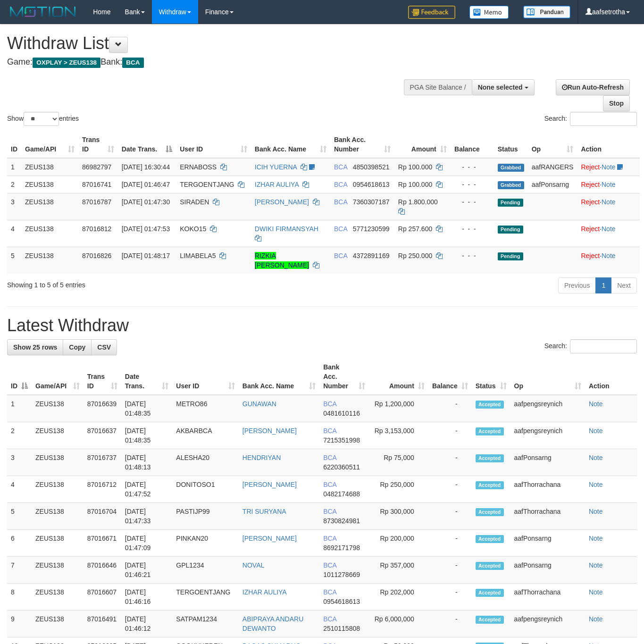  I want to click on a: NOVAL, so click(254, 565).